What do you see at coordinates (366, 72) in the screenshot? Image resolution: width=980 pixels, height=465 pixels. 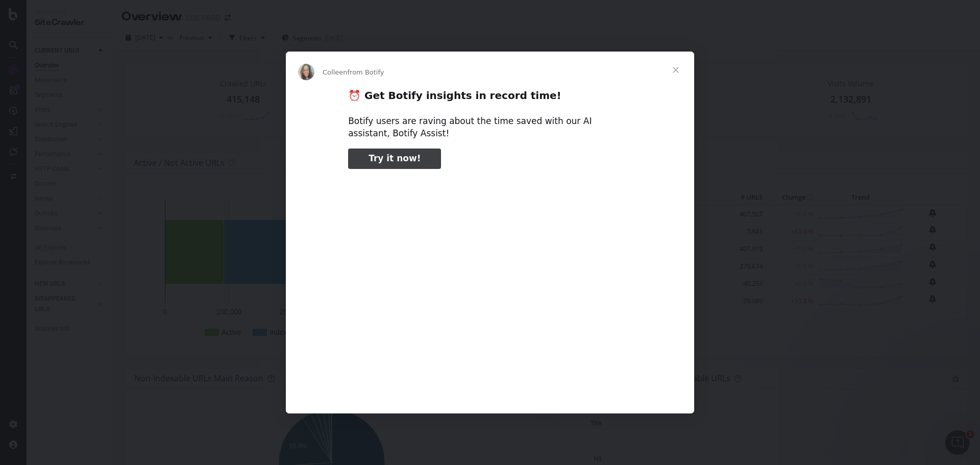 I see `span: from Botify` at bounding box center [366, 72].